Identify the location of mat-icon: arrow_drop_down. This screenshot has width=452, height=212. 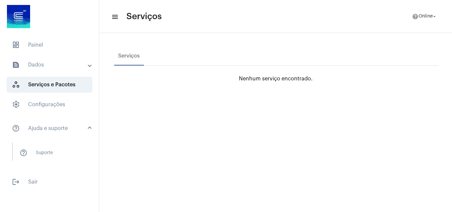
(435, 17).